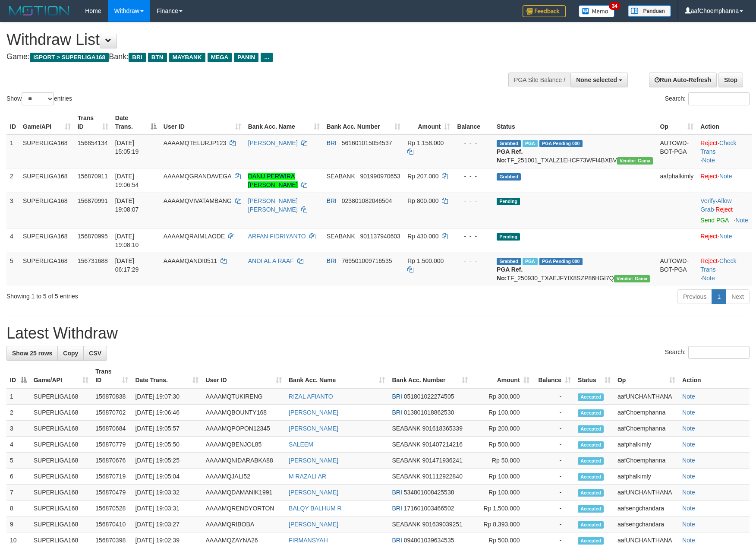  What do you see at coordinates (716, 205) in the screenshot?
I see `a: Allow Grab` at bounding box center [716, 205].